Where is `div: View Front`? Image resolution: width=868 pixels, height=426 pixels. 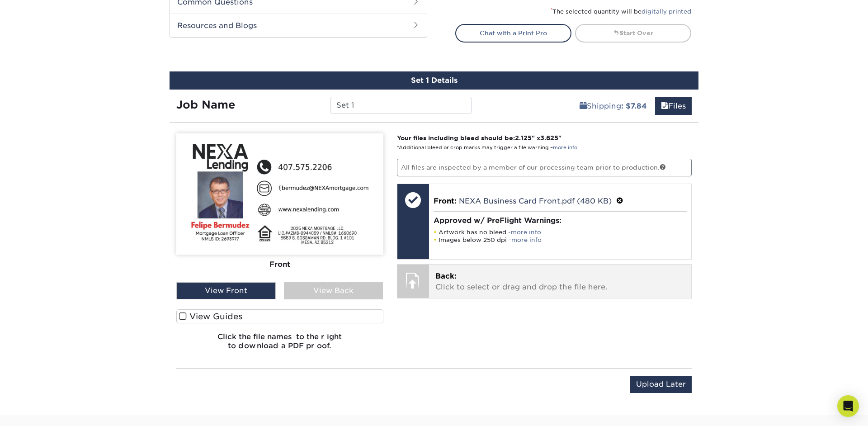 div: View Front is located at coordinates (226, 291).